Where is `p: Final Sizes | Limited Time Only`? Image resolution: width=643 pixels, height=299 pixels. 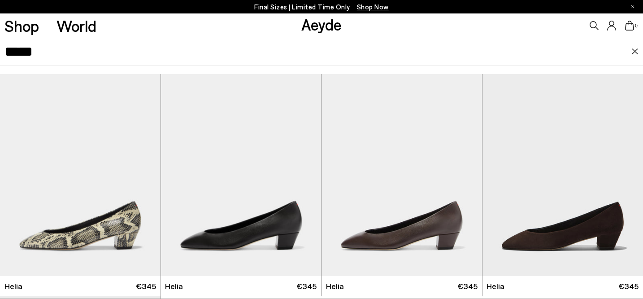
p: Final Sizes | Limited Time Only is located at coordinates (322, 7).